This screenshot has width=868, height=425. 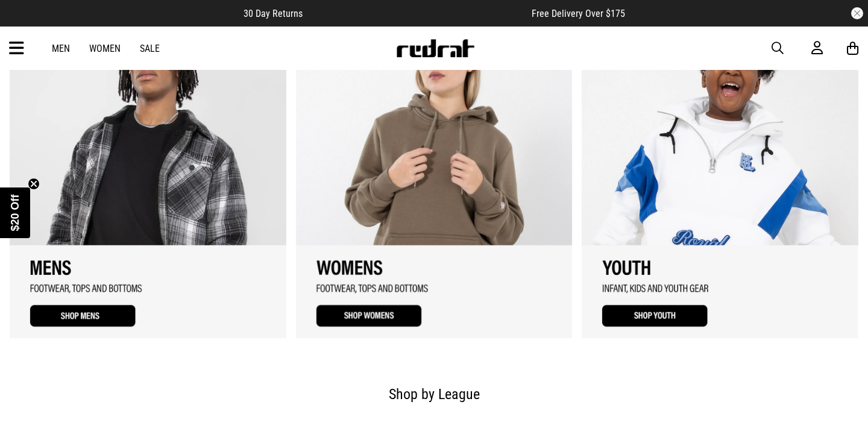 I want to click on a: Men, so click(x=61, y=48).